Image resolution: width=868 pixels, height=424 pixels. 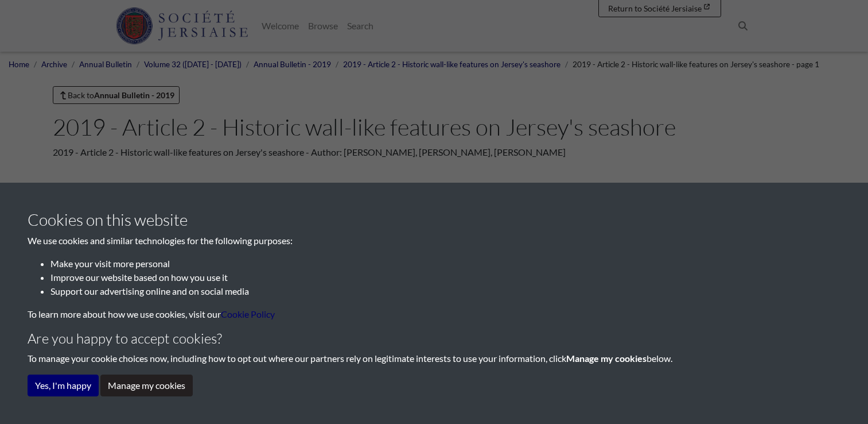 What do you see at coordinates (434, 220) in the screenshot?
I see `h3: Cookies on this website` at bounding box center [434, 220].